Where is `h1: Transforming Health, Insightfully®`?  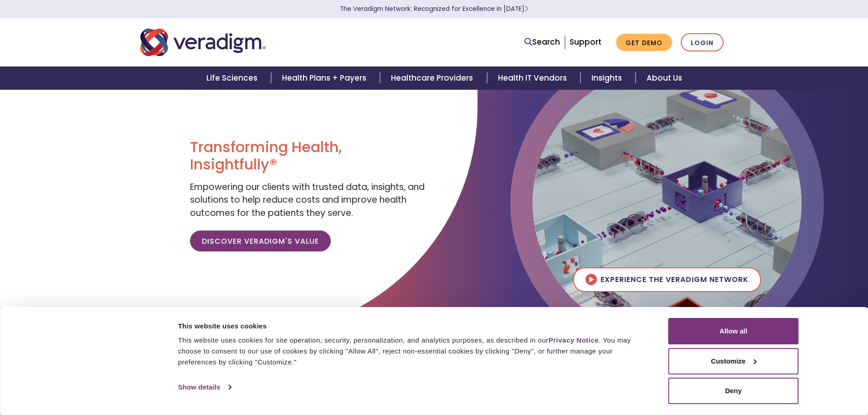
h1: Transforming Health, Insightfully® is located at coordinates (309, 156).